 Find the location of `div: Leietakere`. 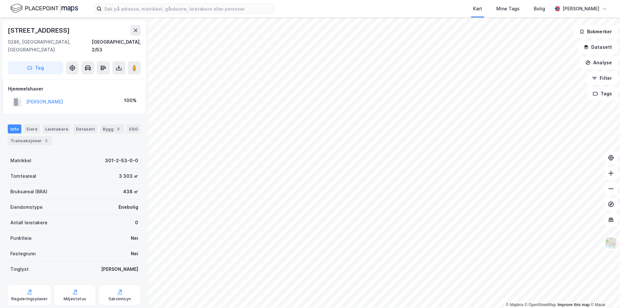

div: Leietakere is located at coordinates (57, 129).